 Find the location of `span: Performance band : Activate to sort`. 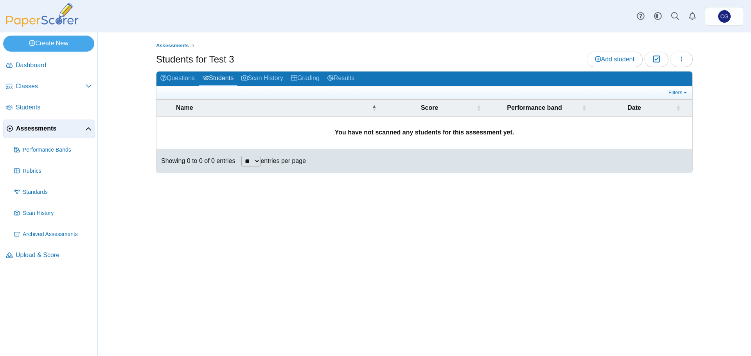

span: Performance band : Activate to sort is located at coordinates (584, 108).